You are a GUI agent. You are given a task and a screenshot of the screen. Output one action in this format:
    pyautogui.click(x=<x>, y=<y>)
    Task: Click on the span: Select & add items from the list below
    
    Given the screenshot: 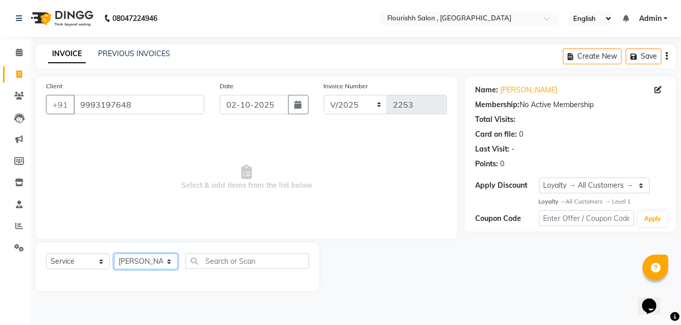 What is the action you would take?
    pyautogui.click(x=246, y=178)
    